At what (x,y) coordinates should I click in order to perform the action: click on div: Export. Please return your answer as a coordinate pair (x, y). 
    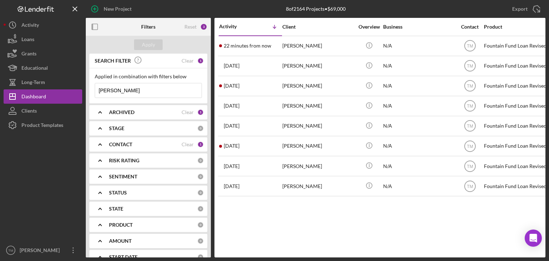
    Looking at the image, I should click on (519, 9).